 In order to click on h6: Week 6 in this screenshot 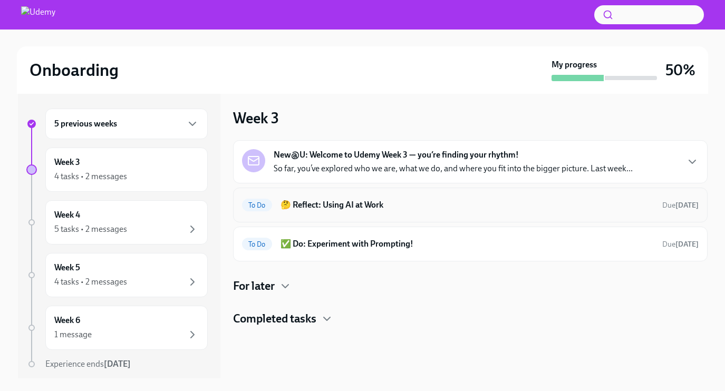, I will do `click(67, 321)`.